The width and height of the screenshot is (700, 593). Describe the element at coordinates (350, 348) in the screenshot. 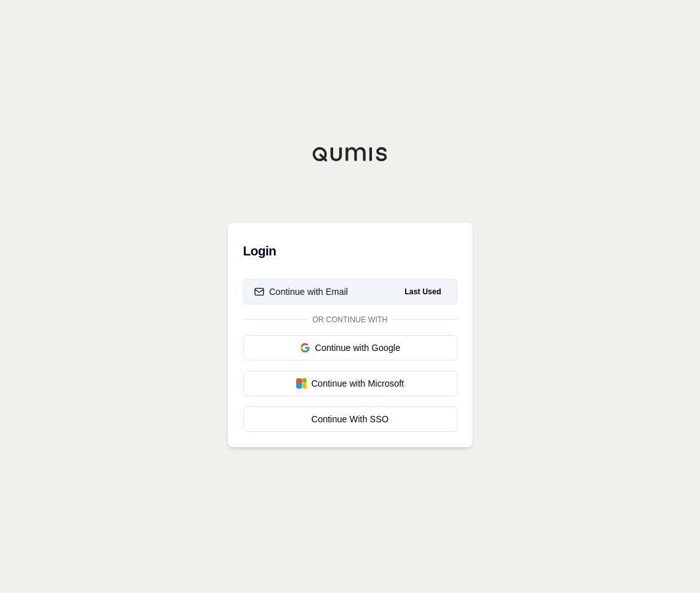

I see `button: Continue with Google` at that location.